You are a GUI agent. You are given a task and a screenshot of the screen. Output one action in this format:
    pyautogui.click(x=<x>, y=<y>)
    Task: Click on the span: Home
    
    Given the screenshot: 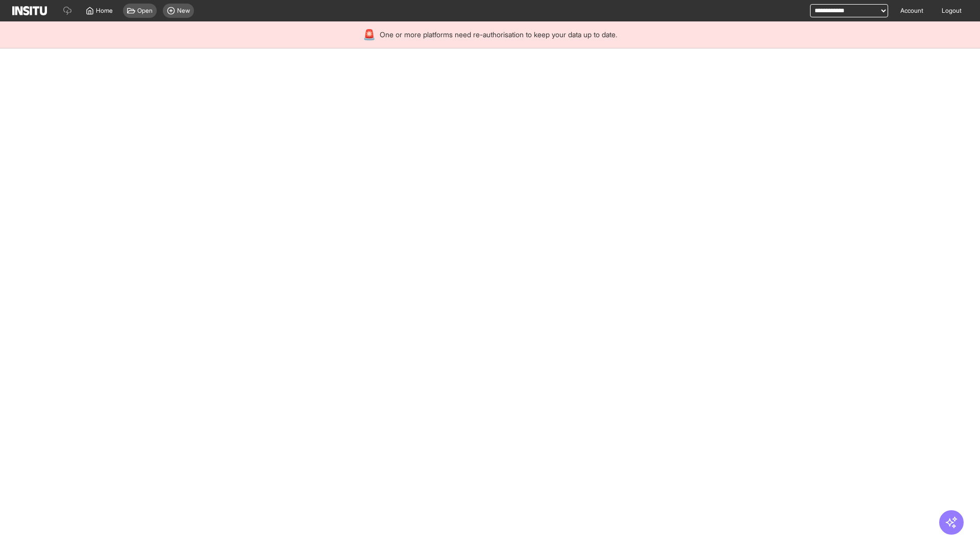 What is the action you would take?
    pyautogui.click(x=104, y=11)
    